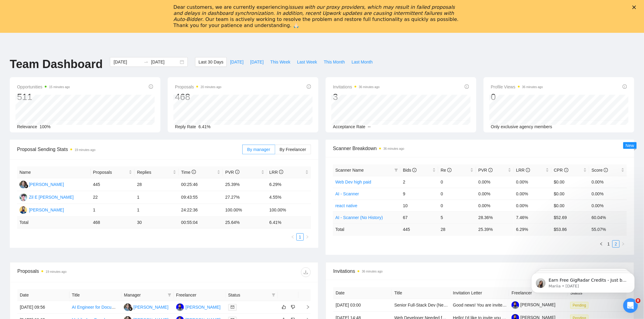  I want to click on button: This Week, so click(280, 62).